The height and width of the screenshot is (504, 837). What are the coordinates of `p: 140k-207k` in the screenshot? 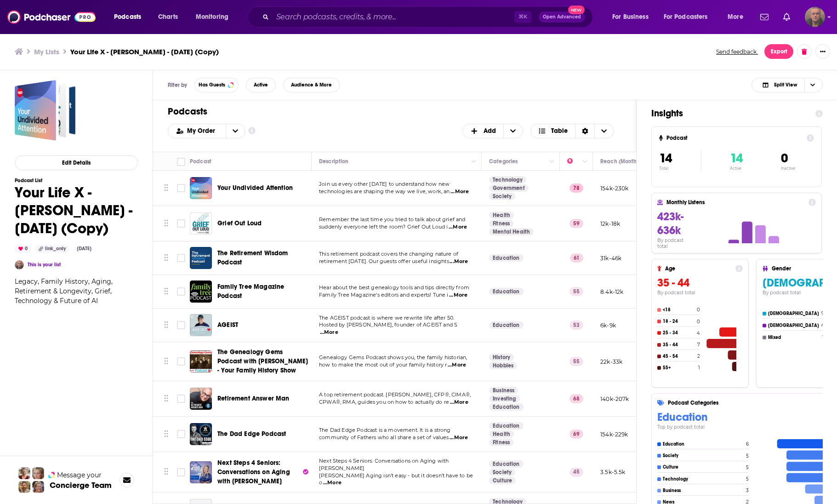 It's located at (615, 398).